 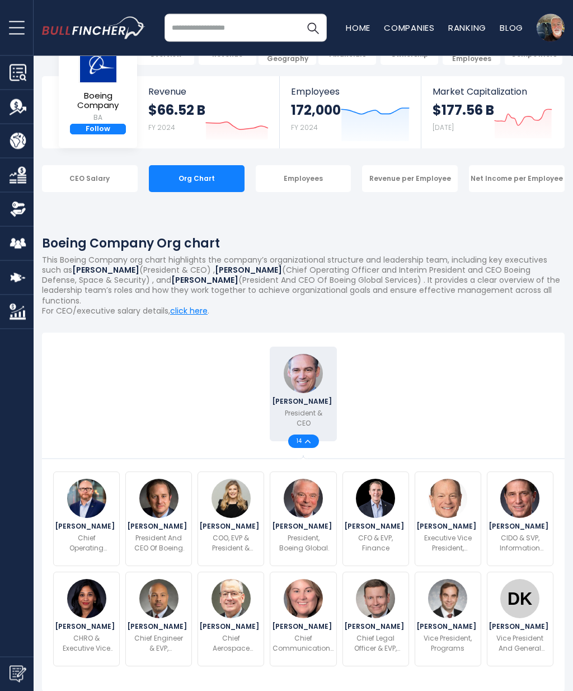 What do you see at coordinates (376, 544) in the screenshot?
I see `p: CFO & EVP, Finance` at bounding box center [376, 544].